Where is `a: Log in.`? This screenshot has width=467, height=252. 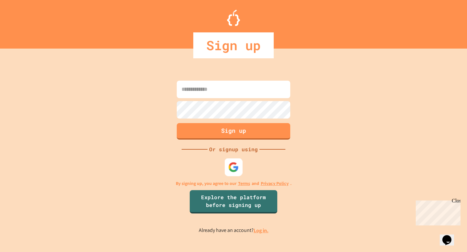
a: Log in. is located at coordinates (261, 231).